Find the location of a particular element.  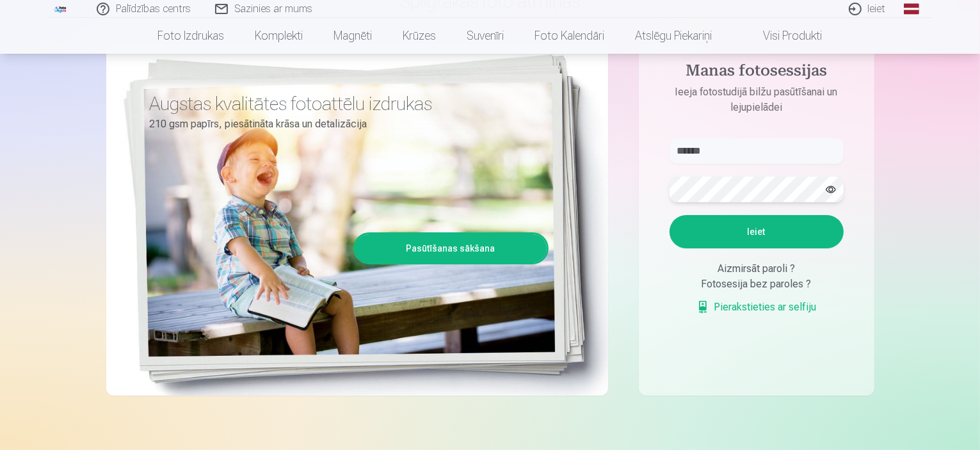

p: 210 gsm papīrs, piesātināta krāsa un detalizācija is located at coordinates (345, 124).